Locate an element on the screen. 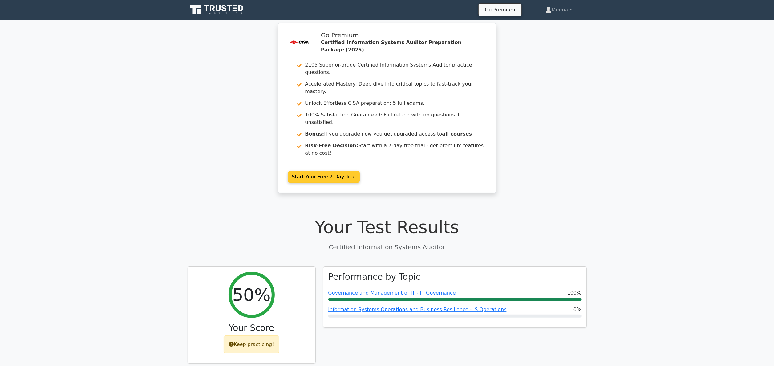 This screenshot has height=366, width=774. a: Information Systems Operations and Business Resilience - IS Operations is located at coordinates (417, 309).